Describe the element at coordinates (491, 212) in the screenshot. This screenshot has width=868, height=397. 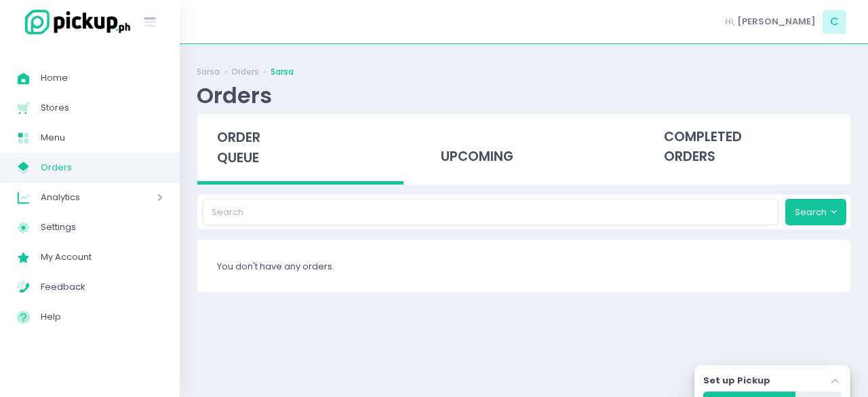
I see `input: Search` at that location.